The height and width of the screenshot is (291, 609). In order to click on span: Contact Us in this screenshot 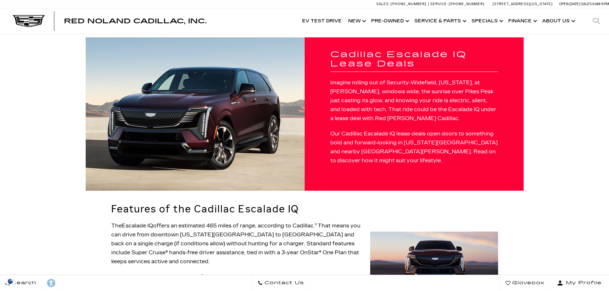, I will do `click(283, 283)`.